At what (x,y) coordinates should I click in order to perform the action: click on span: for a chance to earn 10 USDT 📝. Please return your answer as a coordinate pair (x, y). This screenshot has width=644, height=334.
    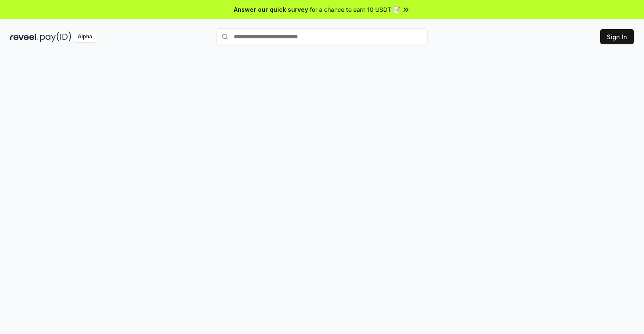
    Looking at the image, I should click on (355, 9).